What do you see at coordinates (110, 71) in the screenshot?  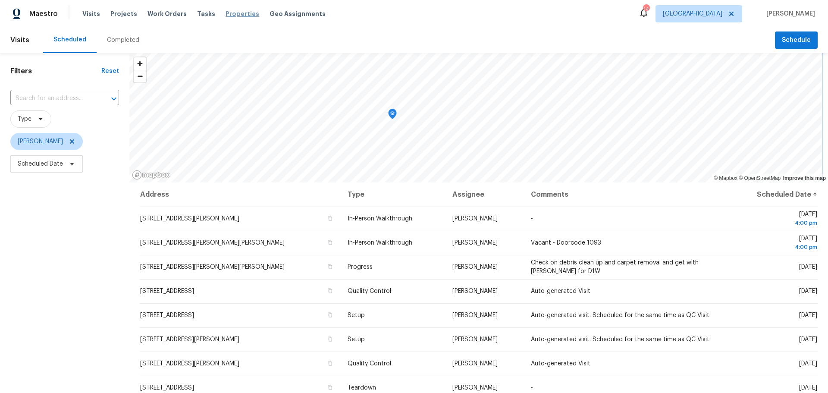 I see `div: Reset` at bounding box center [110, 71].